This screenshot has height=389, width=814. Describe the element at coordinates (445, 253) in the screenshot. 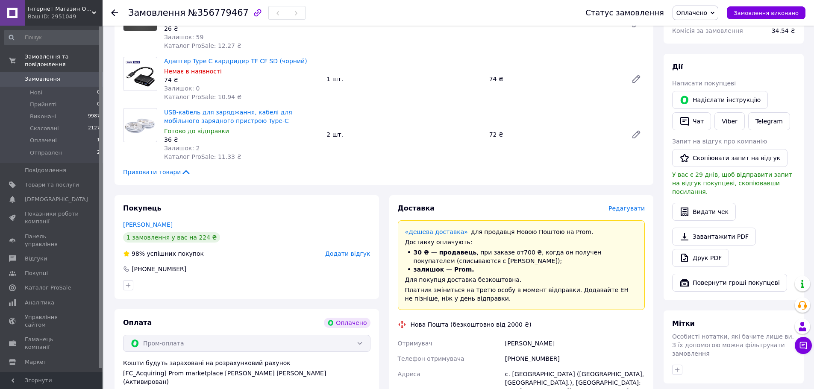

I see `span: 30 ₴ — продавець` at that location.